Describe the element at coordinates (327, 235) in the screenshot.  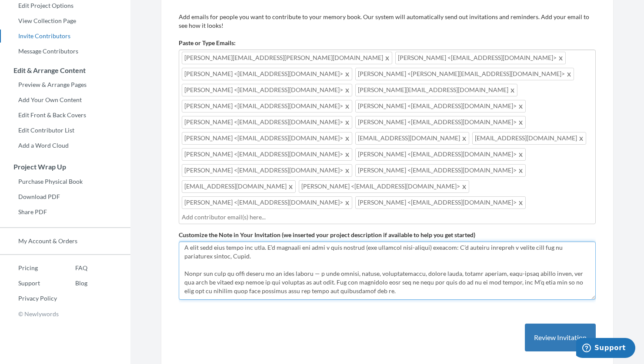
I see `label: Customize the Note in Your Invitation (we inserted your project description if available to help ...` at that location.